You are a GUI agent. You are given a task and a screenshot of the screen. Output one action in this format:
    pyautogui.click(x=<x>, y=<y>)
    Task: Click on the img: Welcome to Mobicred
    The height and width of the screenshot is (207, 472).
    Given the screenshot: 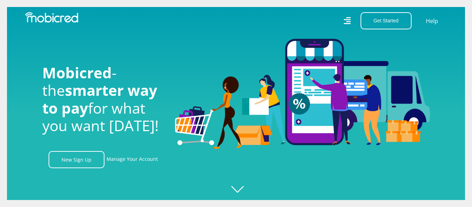 What is the action you would take?
    pyautogui.click(x=302, y=94)
    